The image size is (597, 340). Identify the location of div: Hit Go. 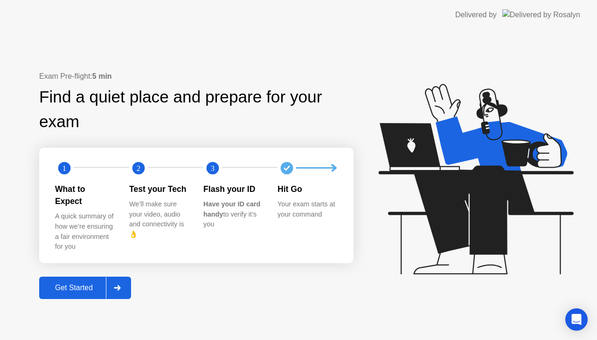
(307, 189).